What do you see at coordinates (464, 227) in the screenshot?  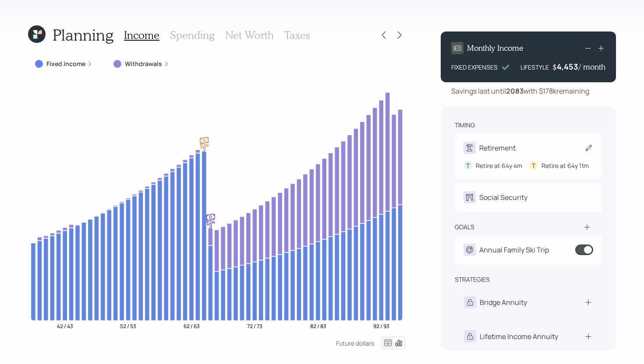 I see `div: goals` at bounding box center [464, 227].